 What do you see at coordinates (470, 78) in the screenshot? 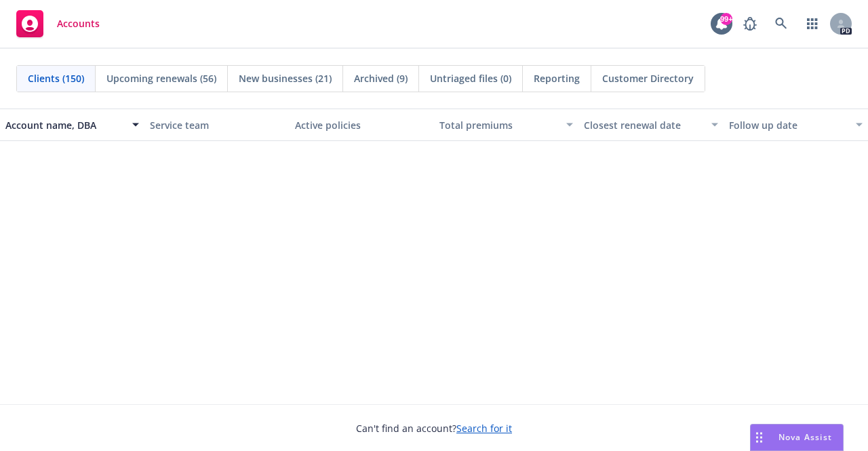
I see `span: Untriaged files (0)` at bounding box center [470, 78].